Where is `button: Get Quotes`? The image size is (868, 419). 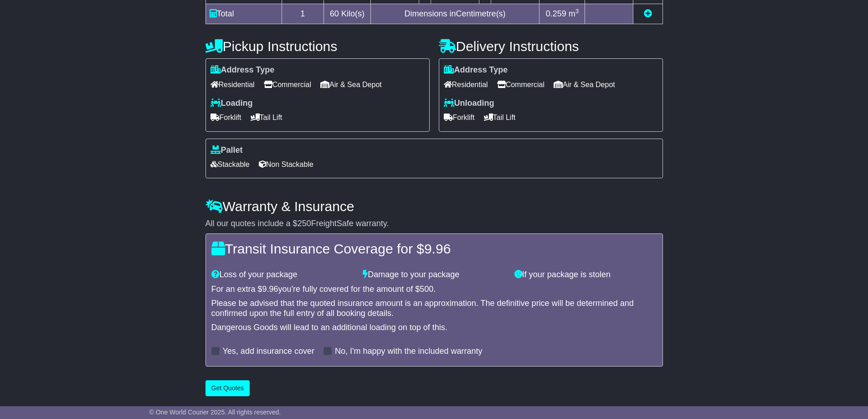 button: Get Quotes is located at coordinates (228, 388).